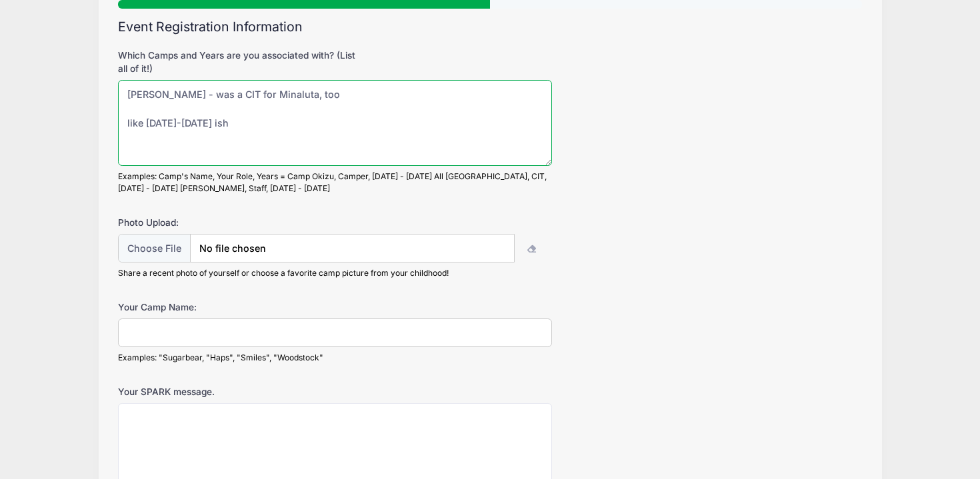 The image size is (980, 479). I want to click on label: Photo Upload:, so click(242, 222).